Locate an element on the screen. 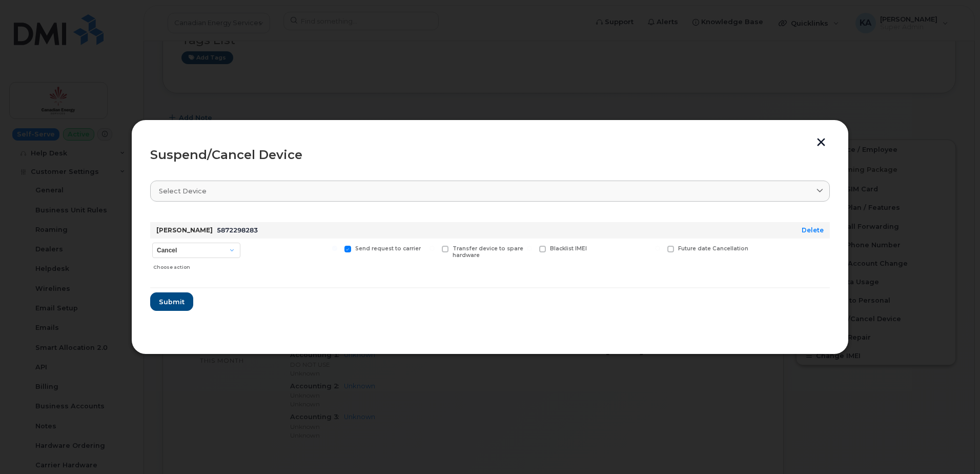  span: 5872298283 is located at coordinates (237, 230).